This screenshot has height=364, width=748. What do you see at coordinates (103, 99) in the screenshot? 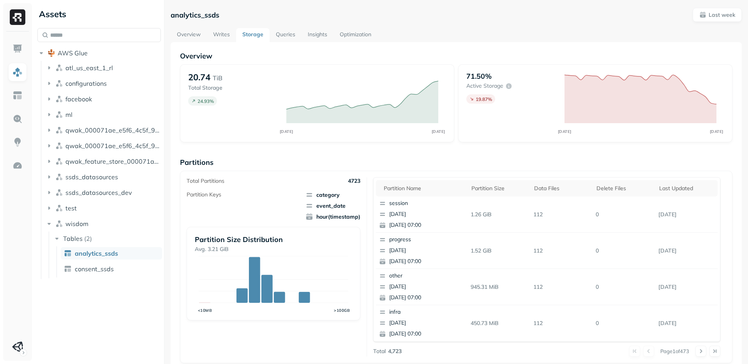
I see `button: facebook` at bounding box center [103, 99].